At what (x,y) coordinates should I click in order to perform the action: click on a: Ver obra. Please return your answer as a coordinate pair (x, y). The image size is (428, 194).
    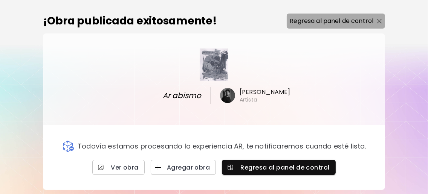
    Looking at the image, I should click on (118, 168).